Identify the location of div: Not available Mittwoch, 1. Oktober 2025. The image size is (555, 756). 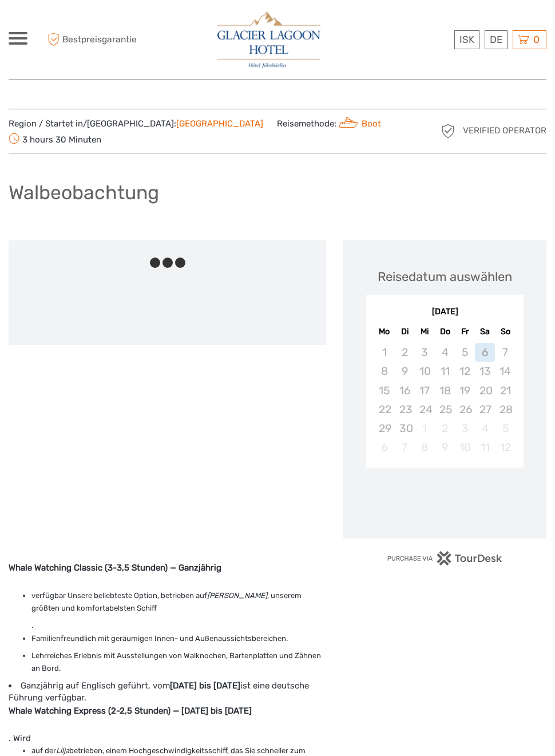
(425, 428).